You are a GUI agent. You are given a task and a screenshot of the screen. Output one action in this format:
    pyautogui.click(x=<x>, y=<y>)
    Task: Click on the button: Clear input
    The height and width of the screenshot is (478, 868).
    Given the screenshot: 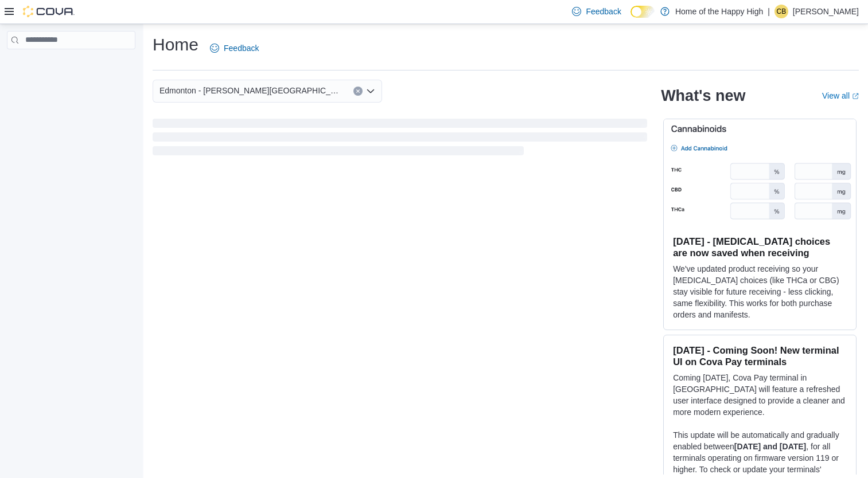 What is the action you would take?
    pyautogui.click(x=358, y=91)
    